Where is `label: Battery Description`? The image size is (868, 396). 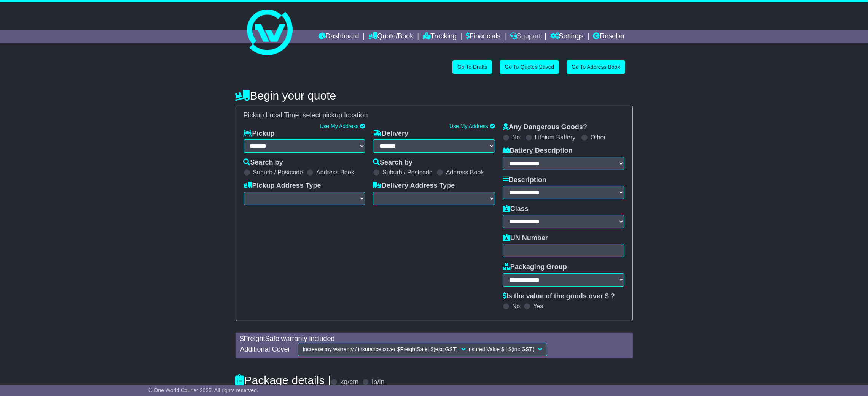 label: Battery Description is located at coordinates (537, 151).